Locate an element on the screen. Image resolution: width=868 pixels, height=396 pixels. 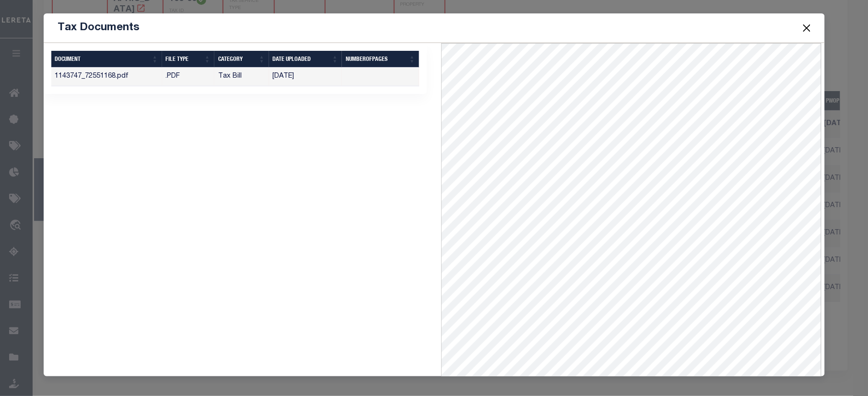
th: FILE TYPE: activate to sort column ascending is located at coordinates (188, 59).